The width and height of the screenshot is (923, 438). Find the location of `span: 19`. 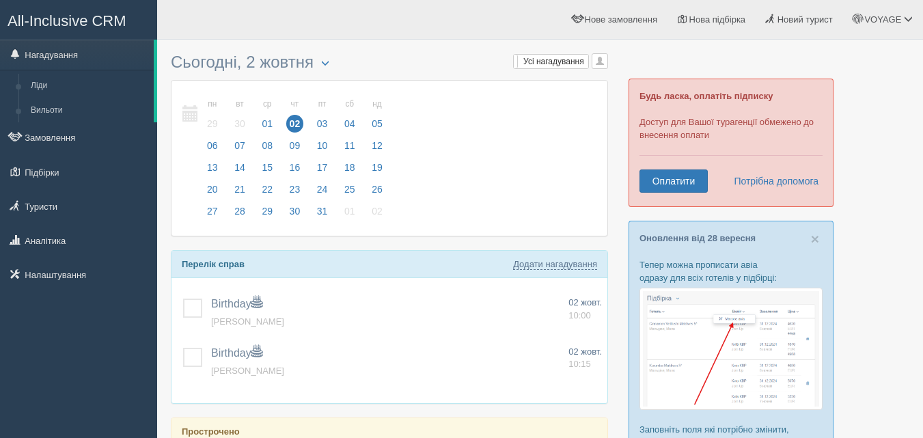

span: 19 is located at coordinates (377, 167).